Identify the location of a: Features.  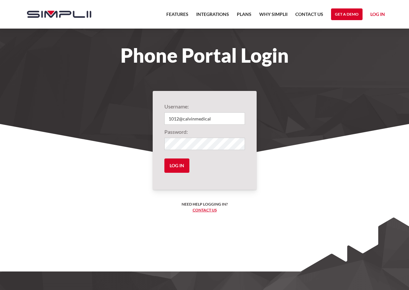
(178, 16).